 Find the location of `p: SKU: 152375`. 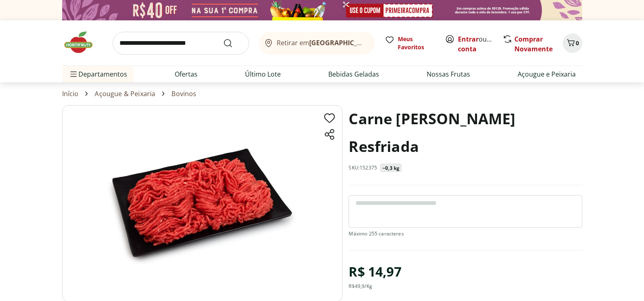

p: SKU: 152375 is located at coordinates (363, 168).